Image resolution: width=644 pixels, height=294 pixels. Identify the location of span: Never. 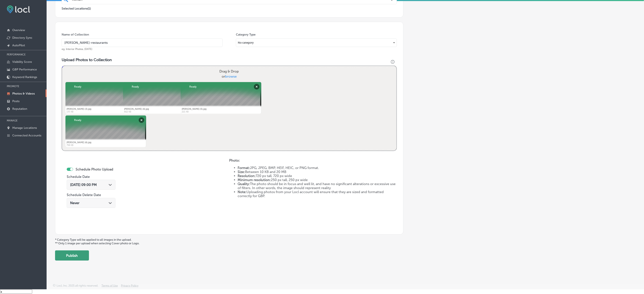
(75, 203).